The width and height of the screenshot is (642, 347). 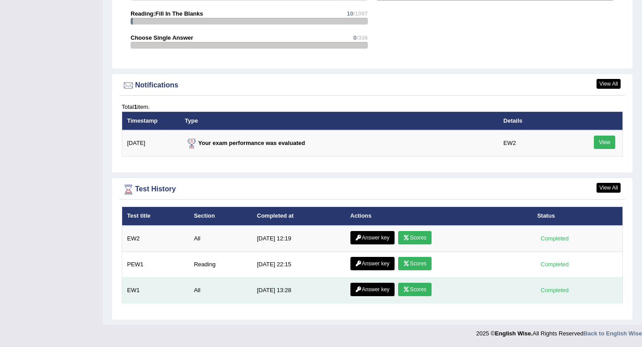 I want to click on th: Status, so click(x=578, y=216).